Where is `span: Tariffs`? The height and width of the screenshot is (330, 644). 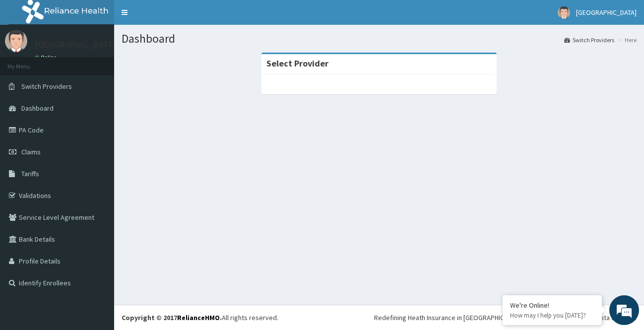
span: Tariffs is located at coordinates (30, 174).